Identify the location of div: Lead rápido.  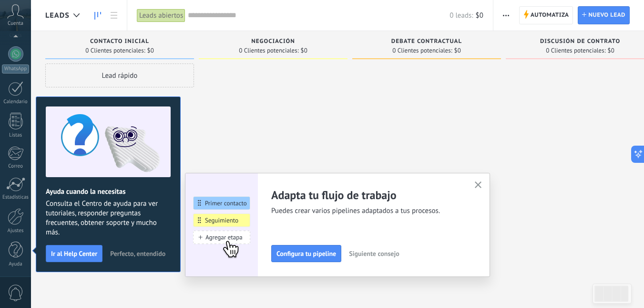
(119, 76).